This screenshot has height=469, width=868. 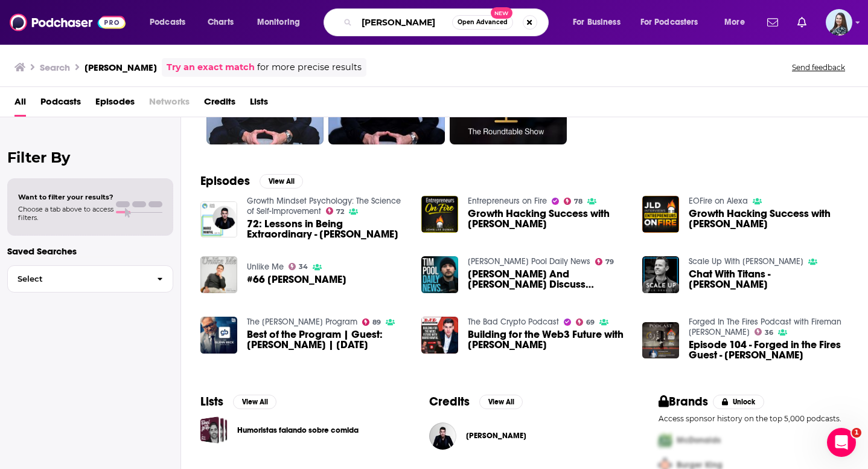 What do you see at coordinates (220, 104) in the screenshot?
I see `a: Credits` at bounding box center [220, 104].